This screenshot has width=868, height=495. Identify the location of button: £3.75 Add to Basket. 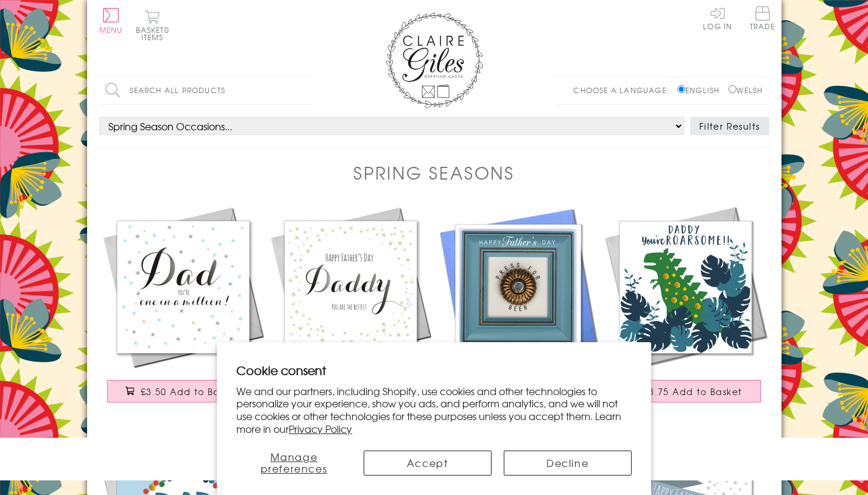
(685, 391).